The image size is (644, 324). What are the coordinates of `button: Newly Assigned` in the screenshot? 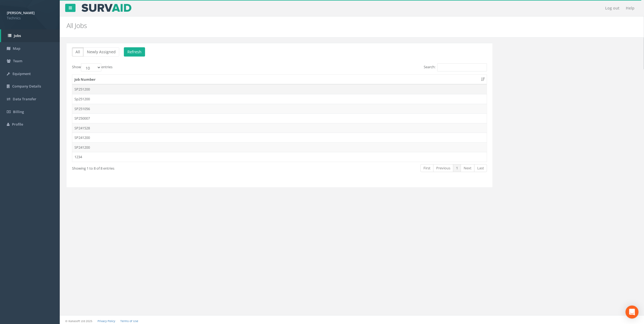 It's located at (102, 52).